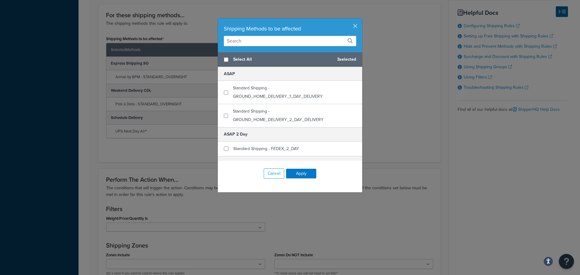 This screenshot has width=580, height=275. What do you see at coordinates (274, 174) in the screenshot?
I see `button: Cancel` at bounding box center [274, 174].